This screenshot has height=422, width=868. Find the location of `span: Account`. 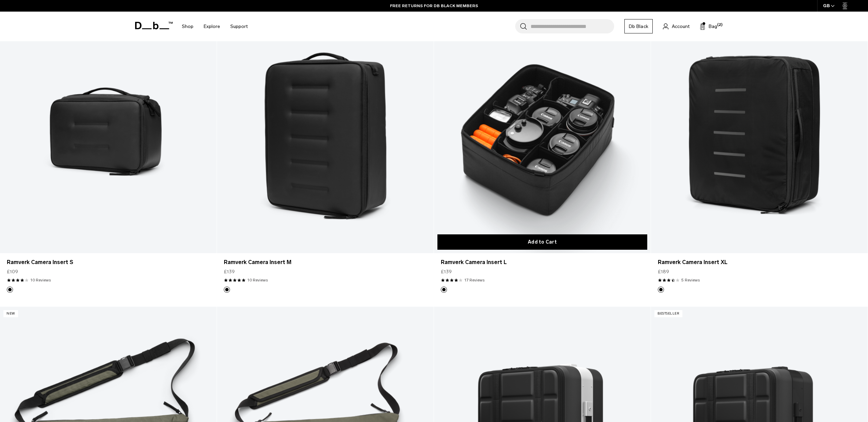

span: Account is located at coordinates (681, 26).